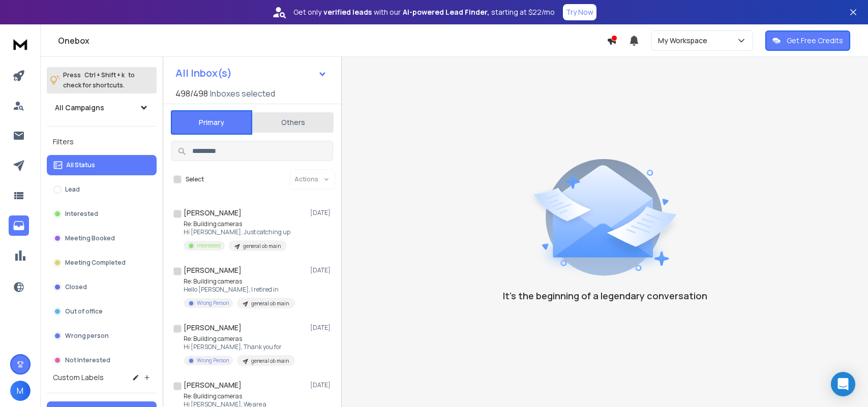  Describe the element at coordinates (78, 378) in the screenshot. I see `h3: Custom Labels` at that location.